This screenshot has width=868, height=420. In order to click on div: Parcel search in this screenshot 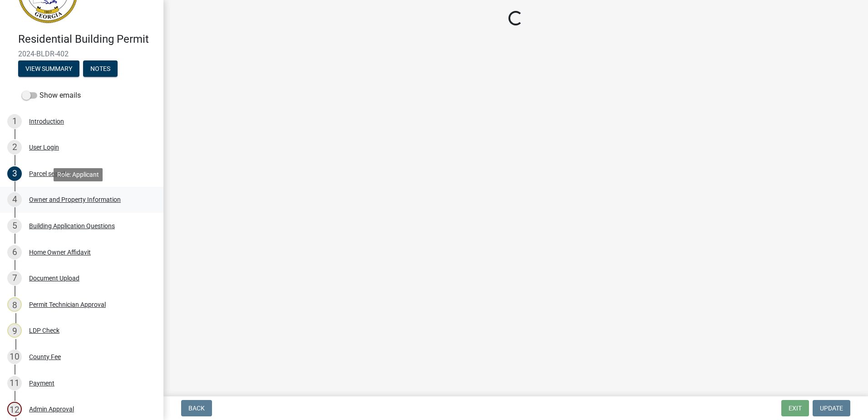, I will do `click(48, 173)`.